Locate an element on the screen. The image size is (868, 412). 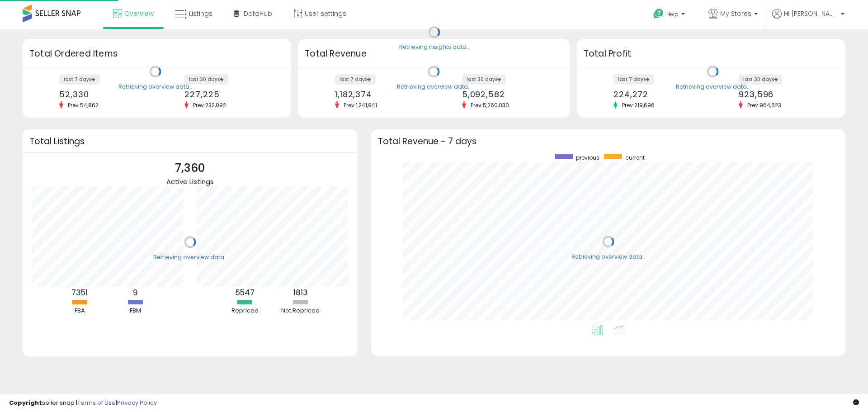
a: Terms of Use is located at coordinates (96, 402).